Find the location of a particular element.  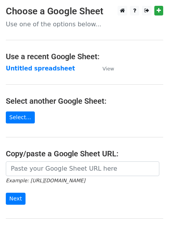

a: View is located at coordinates (104, 68).